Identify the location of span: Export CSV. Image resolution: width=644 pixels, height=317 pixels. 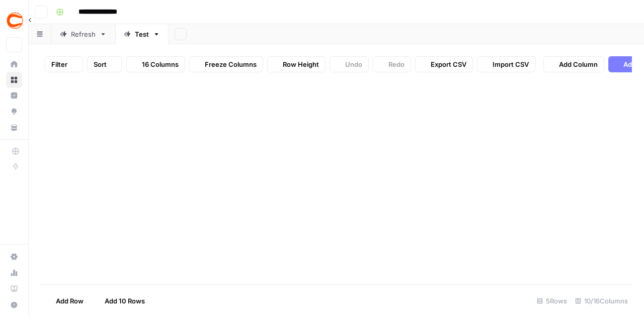
(448, 64).